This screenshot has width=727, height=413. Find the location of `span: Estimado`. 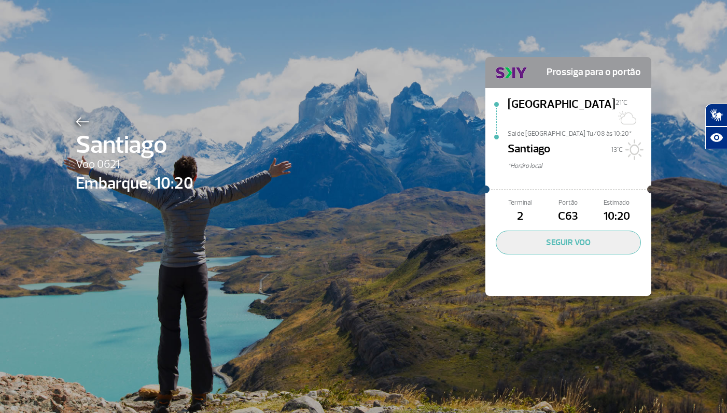

span: Estimado is located at coordinates (617, 203).